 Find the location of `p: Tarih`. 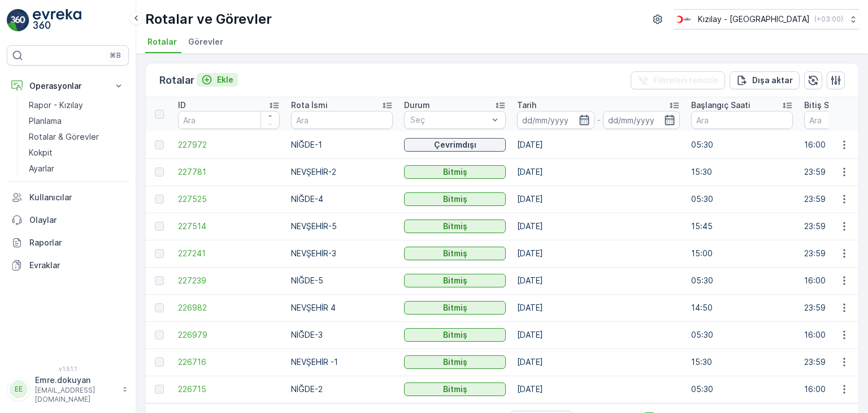

p: Tarih is located at coordinates (526, 106).